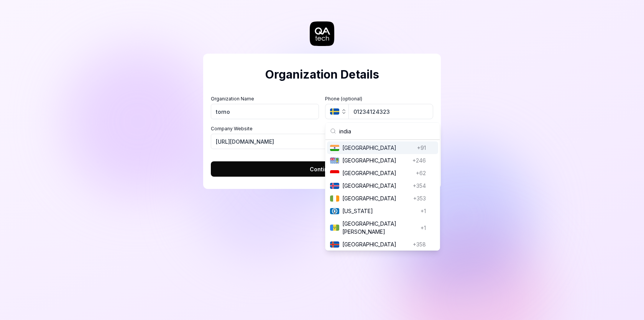 The image size is (644, 320). What do you see at coordinates (322, 169) in the screenshot?
I see `button: Continue` at bounding box center [322, 169].